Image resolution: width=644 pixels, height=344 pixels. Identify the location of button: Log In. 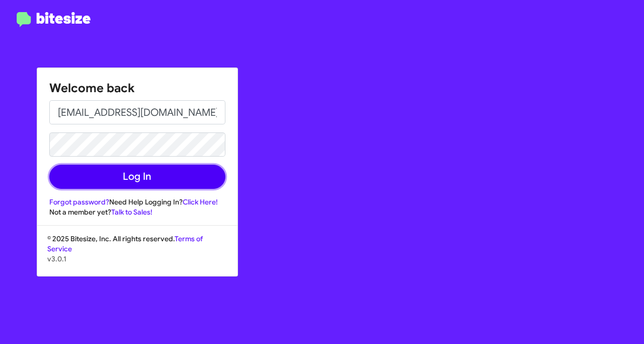
(137, 177).